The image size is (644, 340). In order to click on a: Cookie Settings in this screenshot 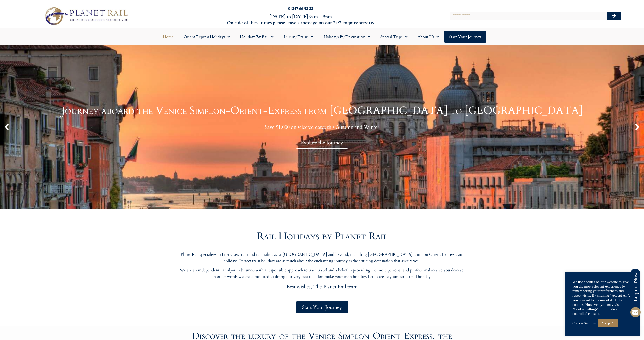, I will do `click(584, 323)`.